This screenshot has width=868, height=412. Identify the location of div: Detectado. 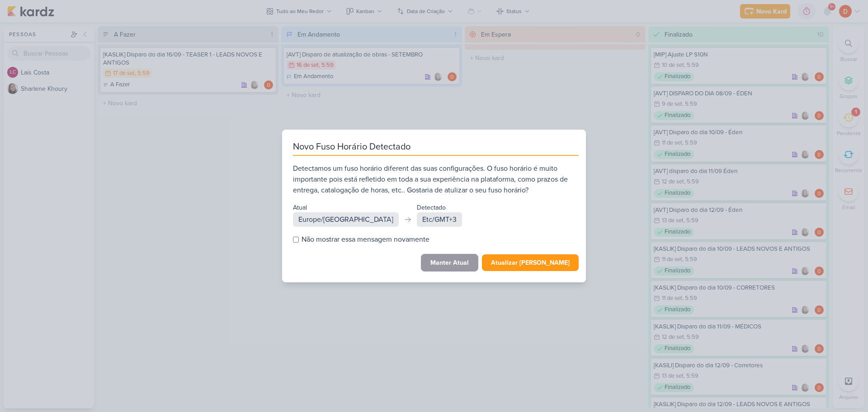
(440, 207).